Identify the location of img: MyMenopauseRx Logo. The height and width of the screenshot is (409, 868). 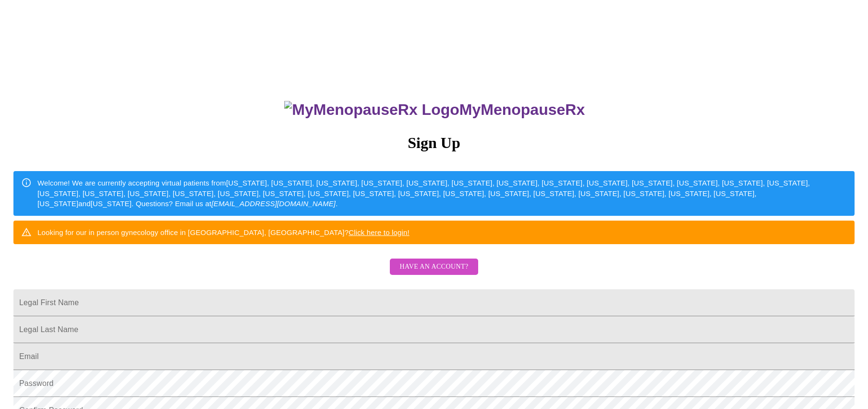
(372, 110).